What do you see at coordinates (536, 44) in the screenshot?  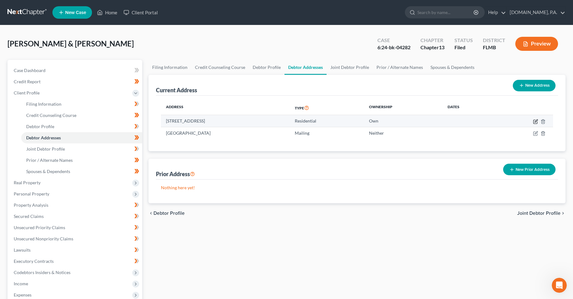 I see `button: Preview` at bounding box center [536, 44].